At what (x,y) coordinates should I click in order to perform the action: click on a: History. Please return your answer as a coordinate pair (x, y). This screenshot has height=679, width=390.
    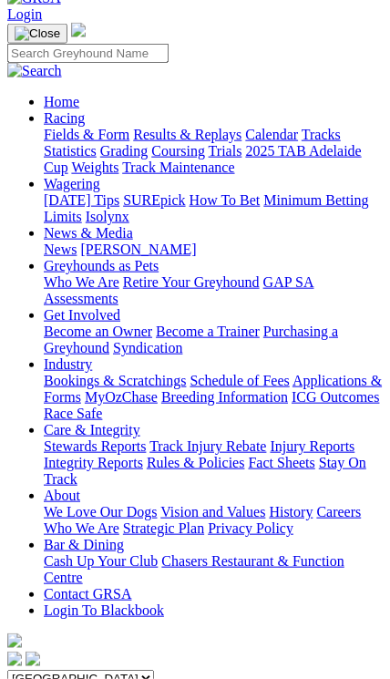
    Looking at the image, I should click on (291, 511).